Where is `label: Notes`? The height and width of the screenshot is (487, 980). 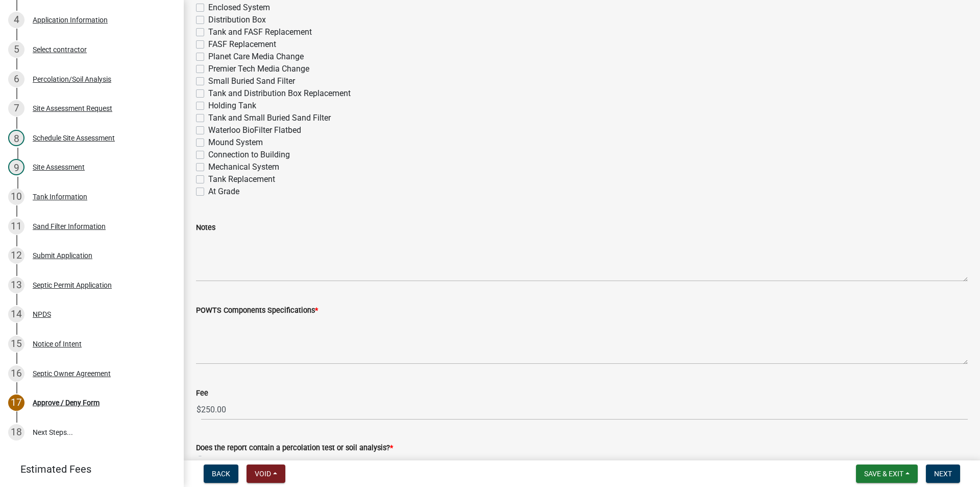
label: Notes is located at coordinates (206, 228).